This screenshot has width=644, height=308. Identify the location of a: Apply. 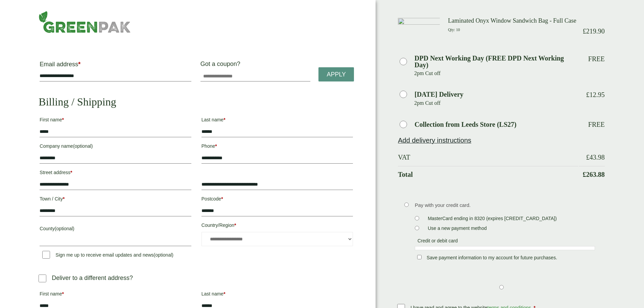
(336, 75).